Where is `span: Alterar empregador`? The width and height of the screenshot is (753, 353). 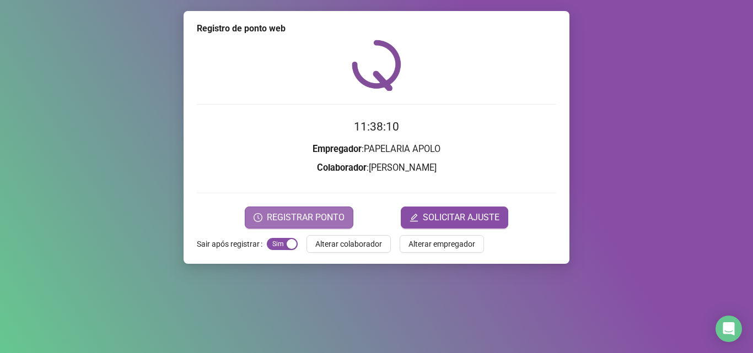
span: Alterar empregador is located at coordinates (441, 244).